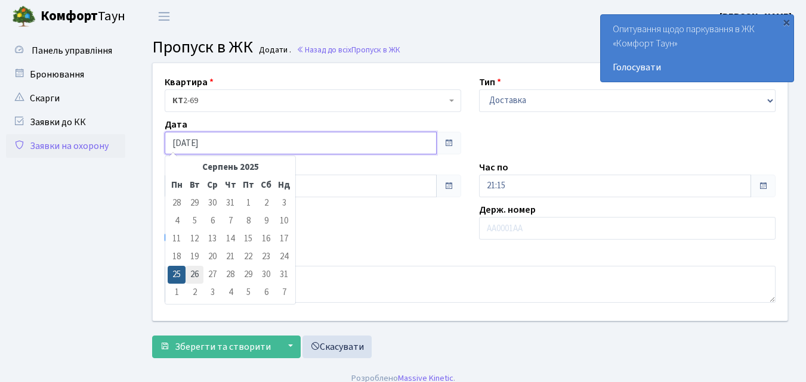 The height and width of the screenshot is (382, 806). What do you see at coordinates (284, 257) in the screenshot?
I see `td: 24` at bounding box center [284, 257].